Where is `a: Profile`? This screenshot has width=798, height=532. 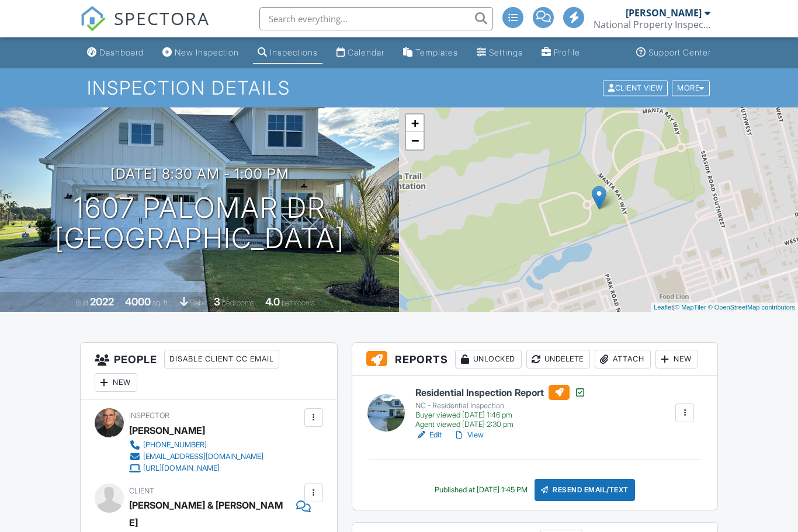 a: Profile is located at coordinates (561, 53).